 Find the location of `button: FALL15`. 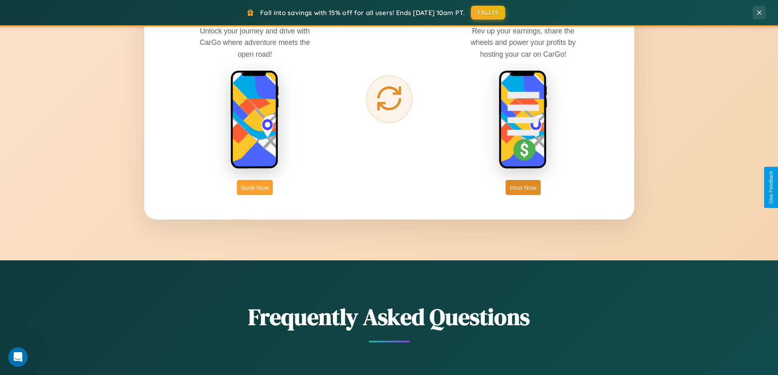

button: FALL15 is located at coordinates (488, 13).